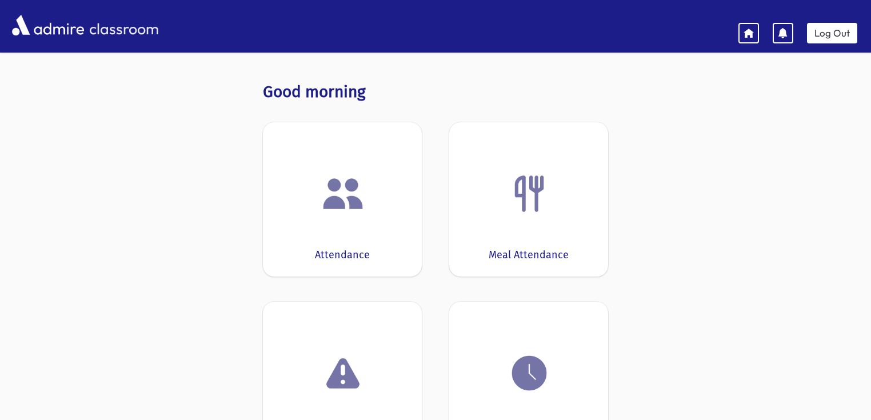 The image size is (871, 420). Describe the element at coordinates (529, 373) in the screenshot. I see `img: clock.png` at that location.